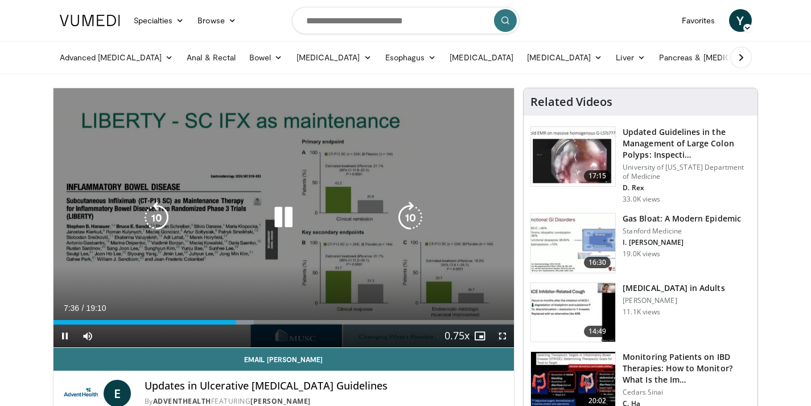 The height and width of the screenshot is (406, 811). What do you see at coordinates (686, 392) in the screenshot?
I see `p: Cedars Sinai` at bounding box center [686, 392].